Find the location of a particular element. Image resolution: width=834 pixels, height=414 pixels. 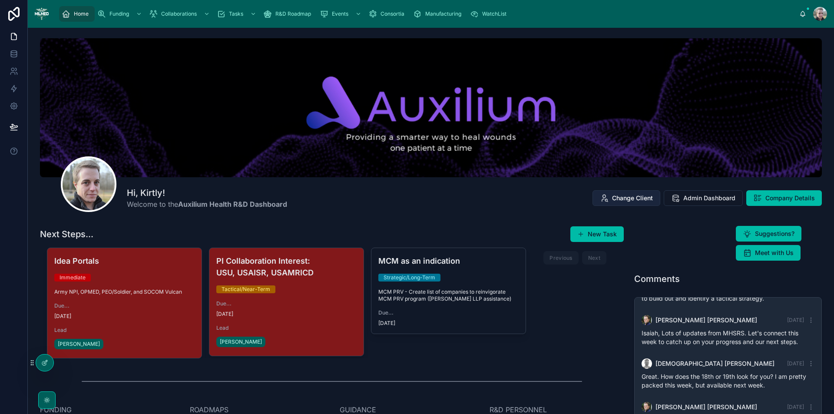

span: Manufacturing is located at coordinates (443, 14).